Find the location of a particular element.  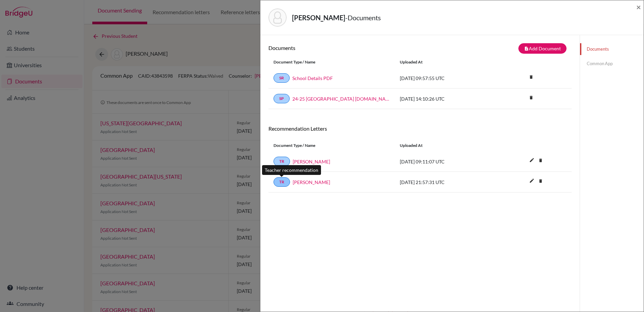

span: - Documents is located at coordinates (364, 18).